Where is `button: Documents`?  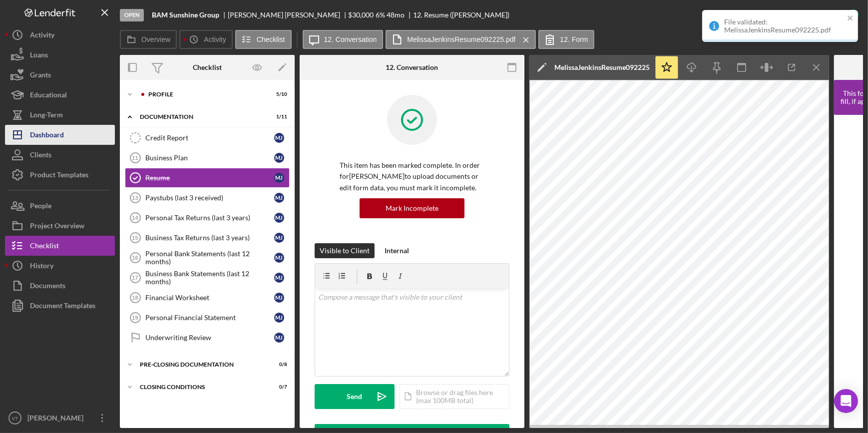 button: Documents is located at coordinates (60, 285).